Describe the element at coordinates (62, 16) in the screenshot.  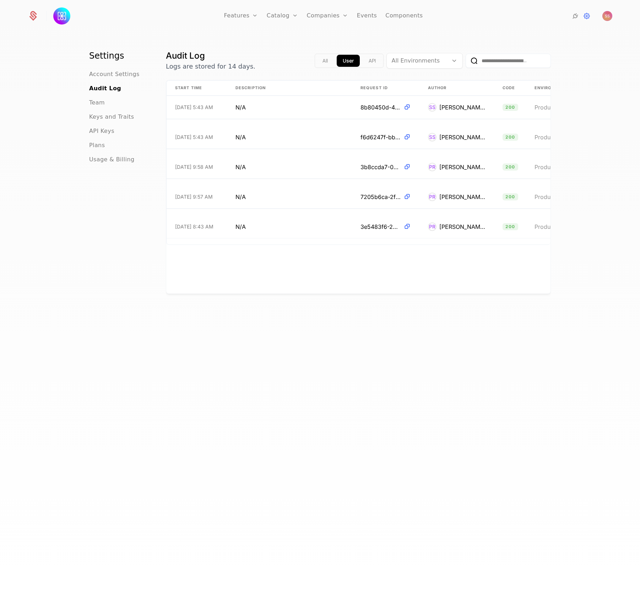
I see `img: FavorDrop` at that location.